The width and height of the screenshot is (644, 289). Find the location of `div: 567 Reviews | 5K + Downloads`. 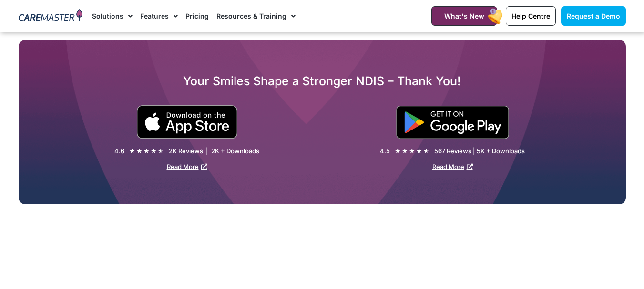

div: 567 Reviews | 5K + Downloads is located at coordinates (479, 151).